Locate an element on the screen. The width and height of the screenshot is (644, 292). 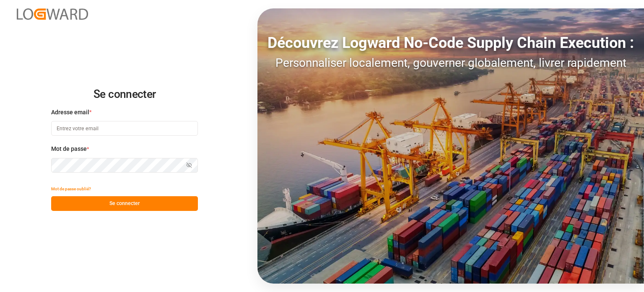
font: Mot de passe oublié? is located at coordinates (71, 188).